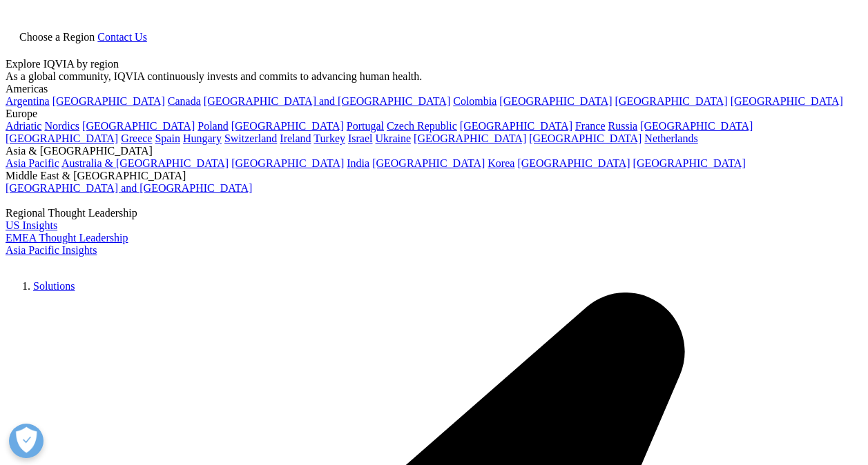 This screenshot has width=868, height=465. Describe the element at coordinates (394, 138) in the screenshot. I see `a: Ukraine` at that location.